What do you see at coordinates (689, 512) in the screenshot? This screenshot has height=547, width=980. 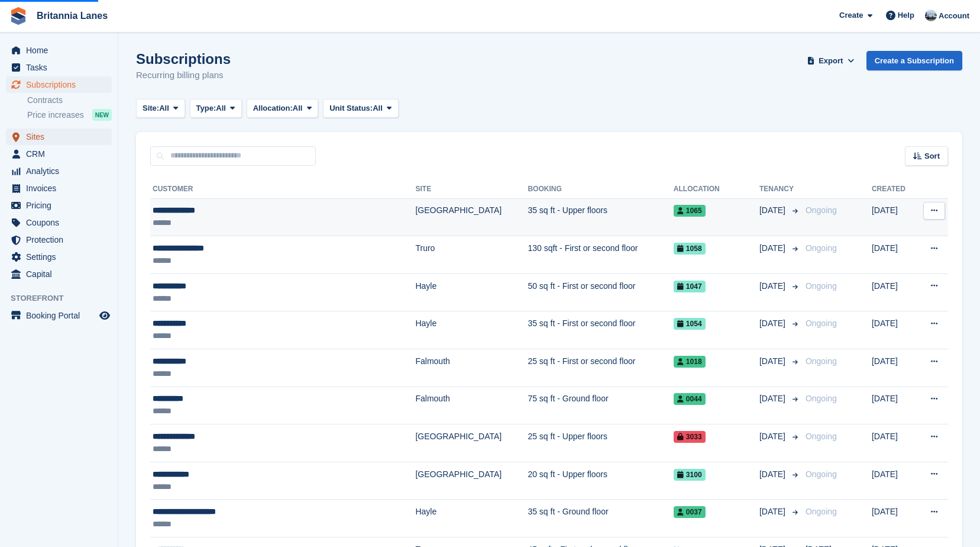 I see `span: 0037` at bounding box center [689, 512].